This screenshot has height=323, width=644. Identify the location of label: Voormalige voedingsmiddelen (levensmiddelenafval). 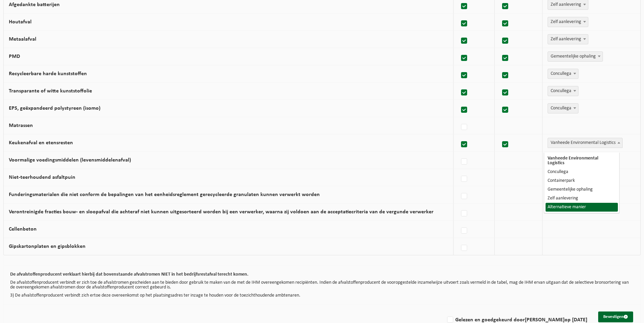
(70, 160).